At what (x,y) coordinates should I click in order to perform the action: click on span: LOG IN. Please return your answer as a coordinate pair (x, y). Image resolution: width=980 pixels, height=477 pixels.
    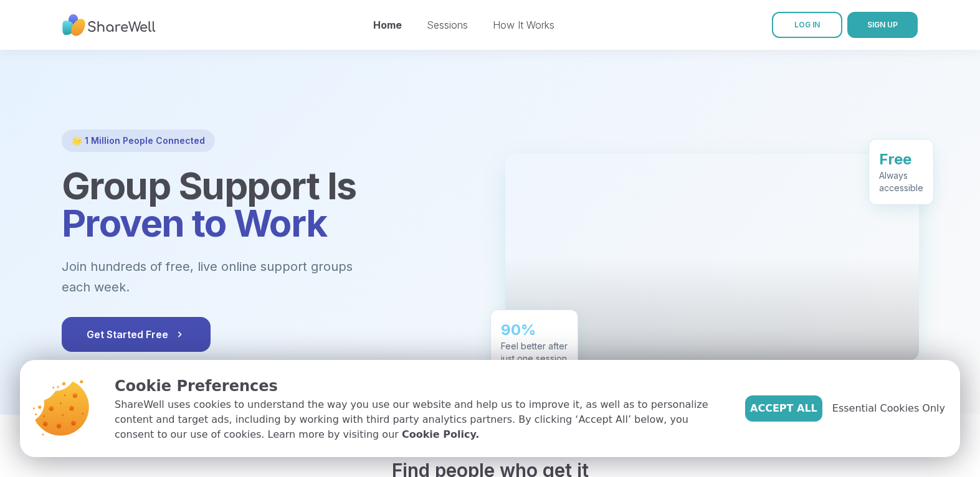
    Looking at the image, I should click on (806, 24).